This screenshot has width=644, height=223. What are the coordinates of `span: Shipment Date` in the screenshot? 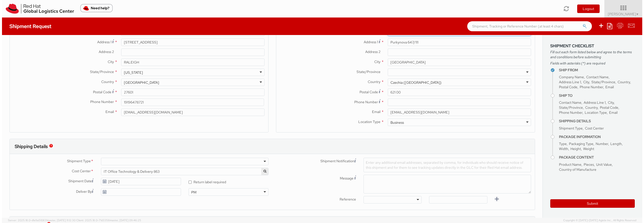 It's located at (78, 181).